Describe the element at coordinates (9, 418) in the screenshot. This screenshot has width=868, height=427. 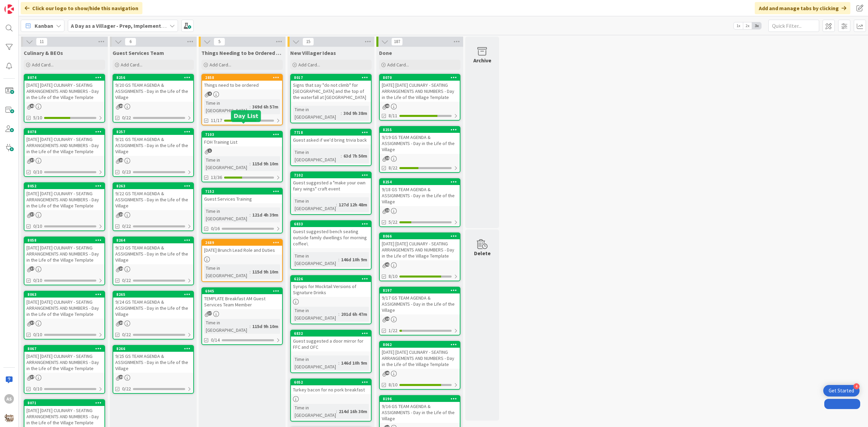
I see `img: avatar` at that location.